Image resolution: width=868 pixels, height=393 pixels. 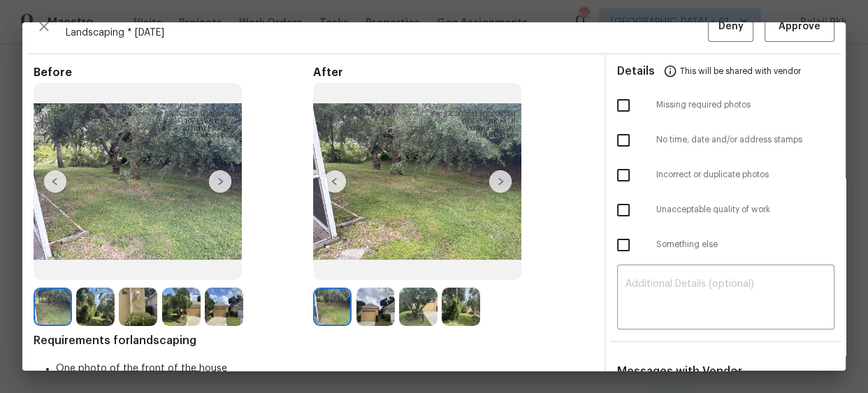 What do you see at coordinates (730, 26) in the screenshot?
I see `button: Deny` at bounding box center [730, 26].